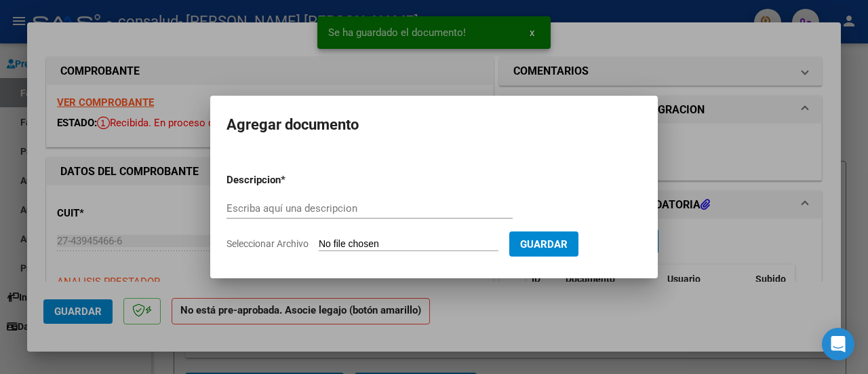  What do you see at coordinates (289, 180) in the screenshot?
I see `p: Descripcion` at bounding box center [289, 180].